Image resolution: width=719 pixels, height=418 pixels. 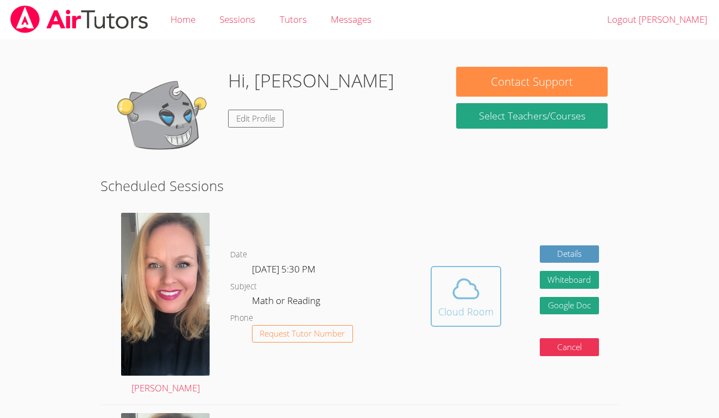 What do you see at coordinates (359, 186) in the screenshot?
I see `h2: Scheduled Sessions` at bounding box center [359, 186].